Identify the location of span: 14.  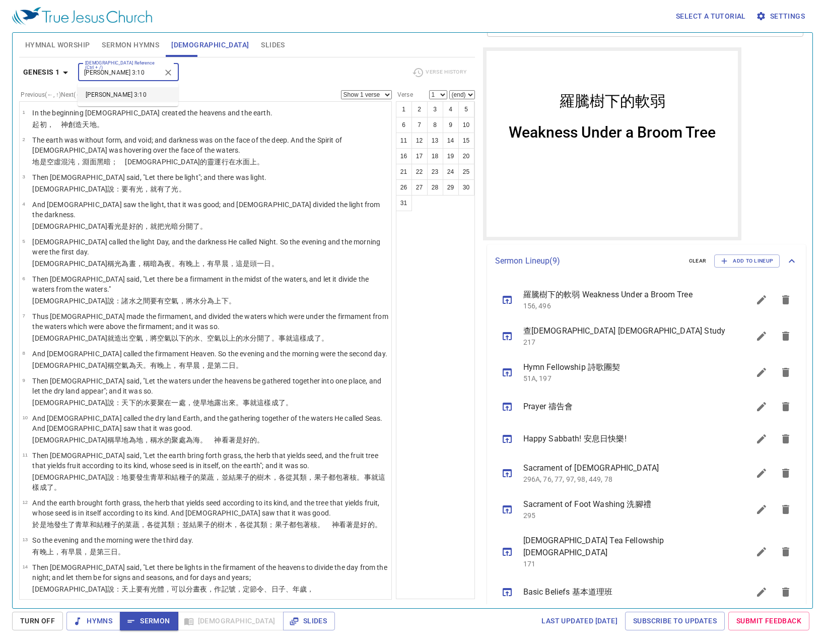
(25, 567).